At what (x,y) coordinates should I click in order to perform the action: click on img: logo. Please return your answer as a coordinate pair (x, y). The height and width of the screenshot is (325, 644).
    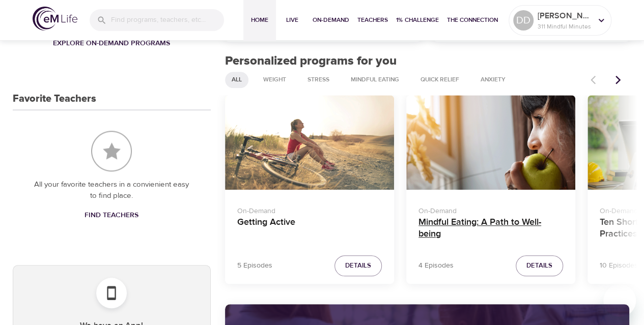
    Looking at the image, I should click on (55, 18).